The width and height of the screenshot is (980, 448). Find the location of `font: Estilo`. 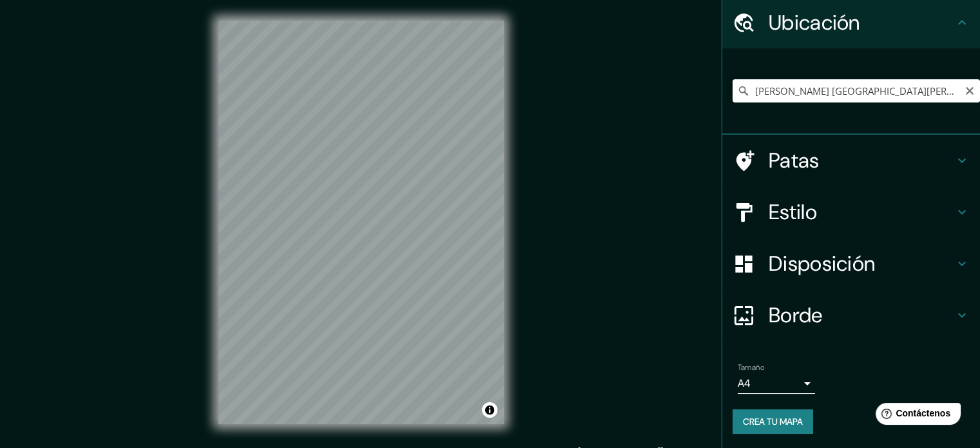

font: Estilo is located at coordinates (793, 212).